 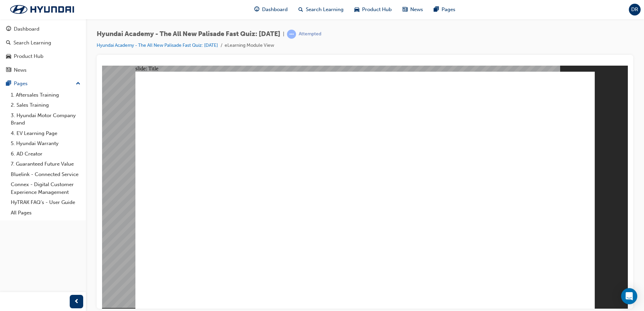 I want to click on span: DR, so click(x=635, y=10).